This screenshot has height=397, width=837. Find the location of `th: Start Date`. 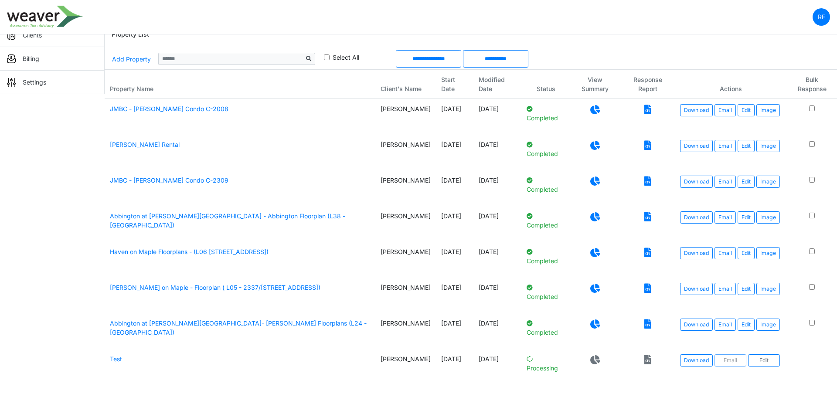

th: Start Date is located at coordinates (455, 84).